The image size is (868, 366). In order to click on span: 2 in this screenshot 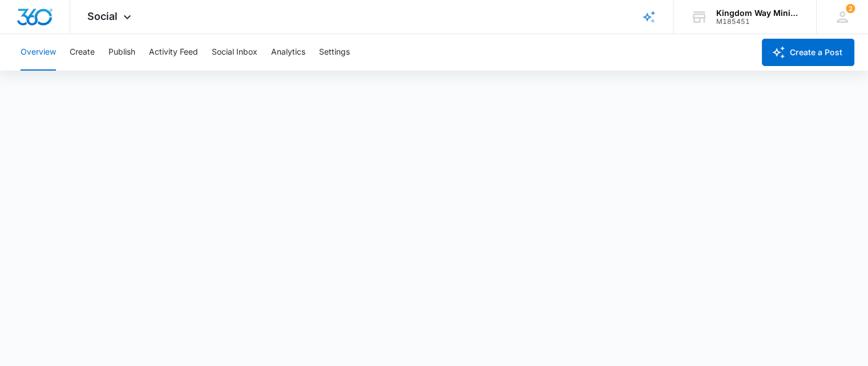, I will do `click(850, 9)`.